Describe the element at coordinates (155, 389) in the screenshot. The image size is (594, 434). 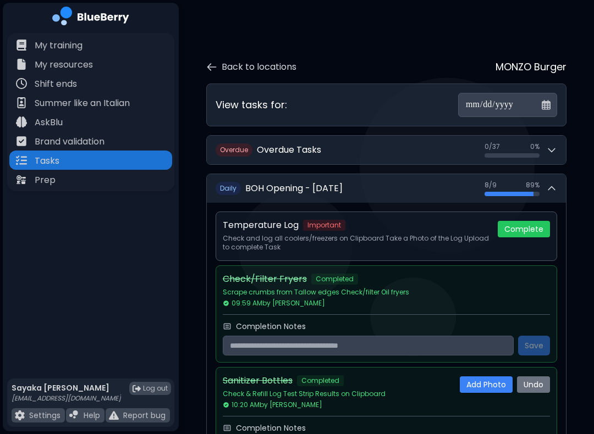
I see `span: Log out` at that location.